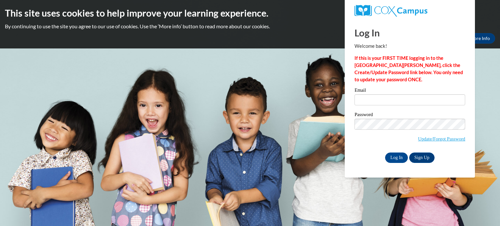 This screenshot has width=500, height=226. I want to click on a: Update/Forgot Password, so click(442, 139).